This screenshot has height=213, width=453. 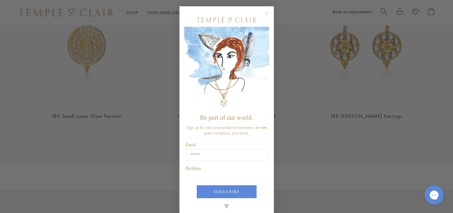 What do you see at coordinates (227, 155) in the screenshot?
I see `input: Email` at bounding box center [227, 155].